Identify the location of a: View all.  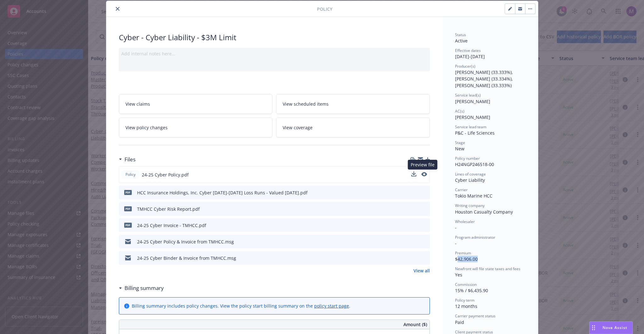
(422, 270).